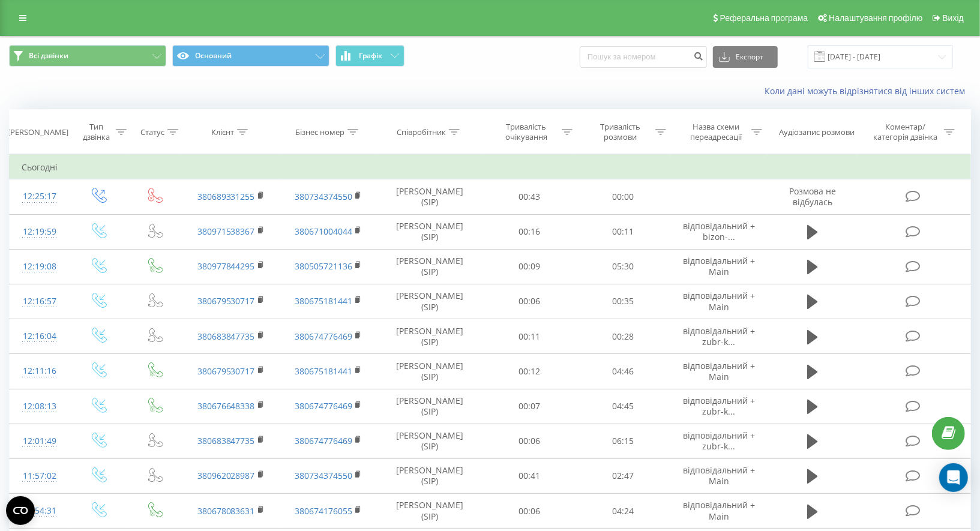 Image resolution: width=980 pixels, height=531 pixels. Describe the element at coordinates (623, 266) in the screenshot. I see `td: 05:30` at that location.